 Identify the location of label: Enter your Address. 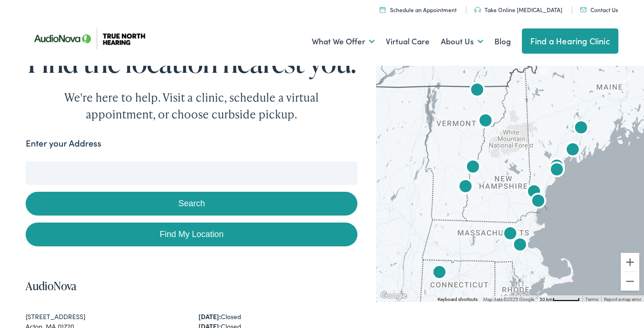
(63, 143).